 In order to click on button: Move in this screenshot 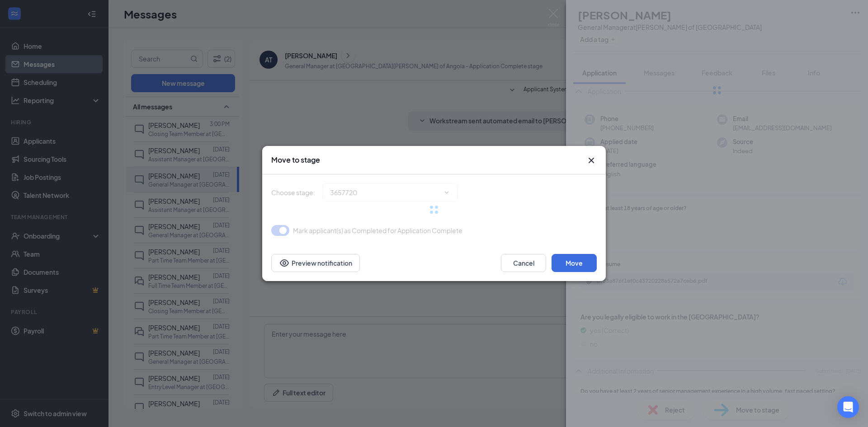, I will do `click(574, 263)`.